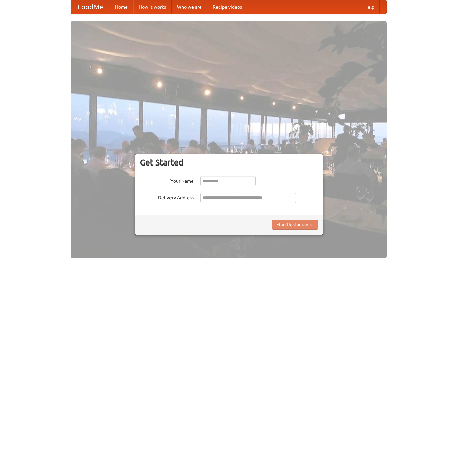 The height and width of the screenshot is (476, 457). What do you see at coordinates (90, 7) in the screenshot?
I see `a: FoodMe` at bounding box center [90, 7].